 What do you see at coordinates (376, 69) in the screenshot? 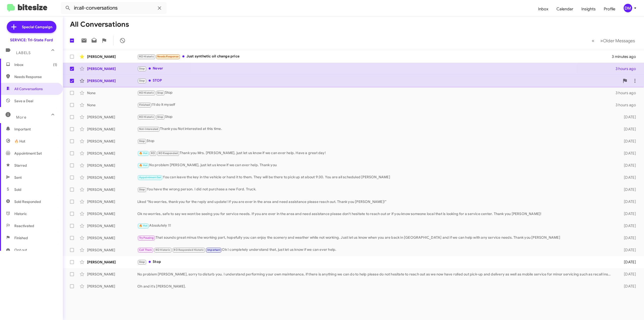
I see `div: Never` at bounding box center [376, 69].